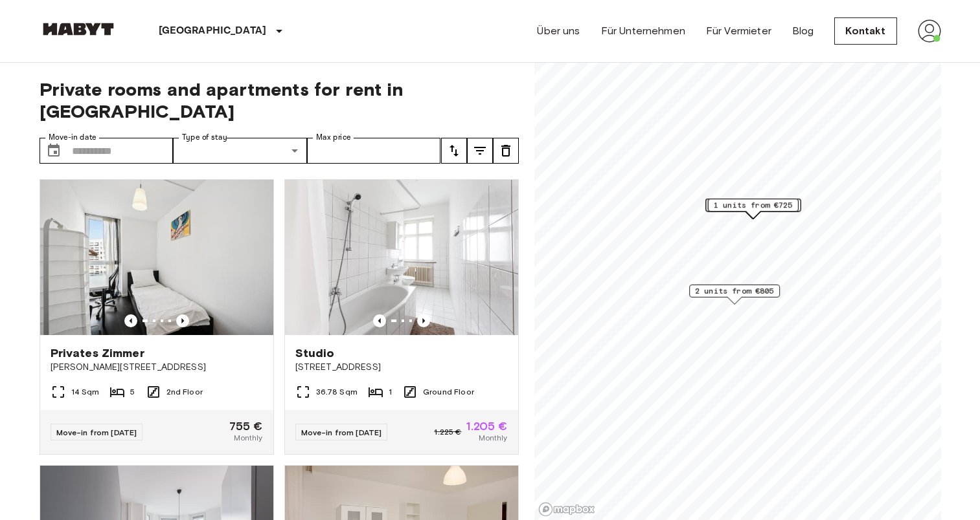 The width and height of the screenshot is (980, 520). I want to click on span: 2 units from €805, so click(735, 291).